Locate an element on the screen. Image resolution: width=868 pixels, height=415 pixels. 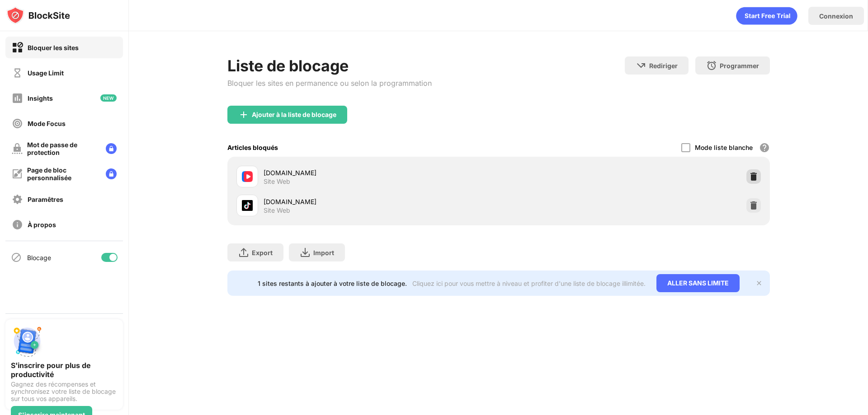
div: Bloquer les sites is located at coordinates (53, 47).